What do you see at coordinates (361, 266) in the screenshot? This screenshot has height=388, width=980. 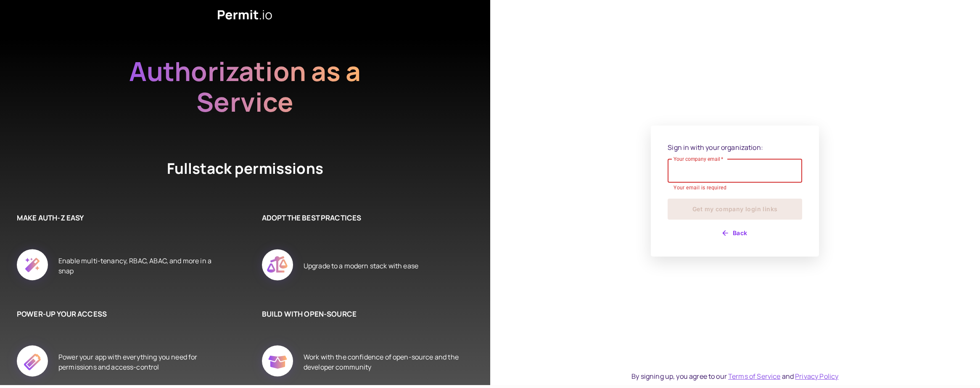 I see `div: Upgrade to a modern stack with ease` at bounding box center [361, 266].